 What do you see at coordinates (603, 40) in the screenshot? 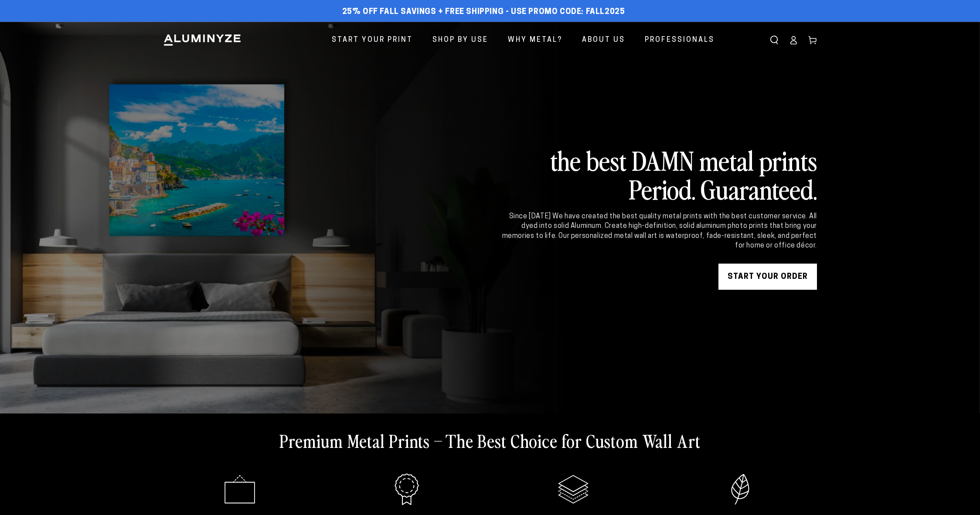
I see `a: About Us` at bounding box center [603, 40].